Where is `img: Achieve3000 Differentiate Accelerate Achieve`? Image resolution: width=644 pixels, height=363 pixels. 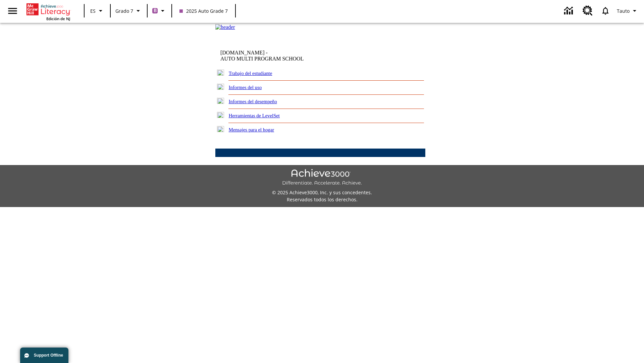 img: Achieve3000 Differentiate Accelerate Achieve is located at coordinates (322, 177).